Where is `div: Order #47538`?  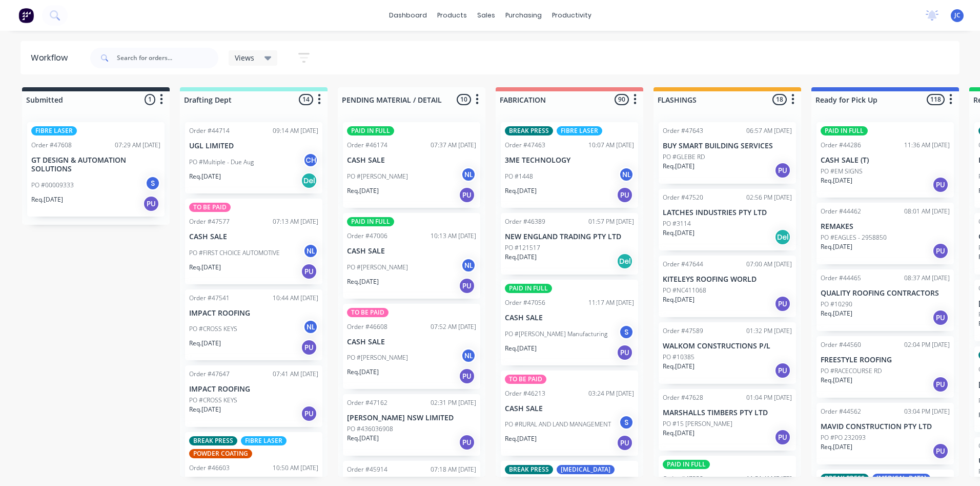 div: Order #47538 is located at coordinates (683, 479).